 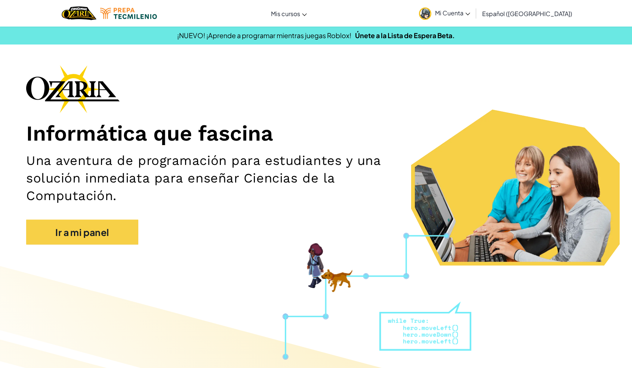 What do you see at coordinates (79, 13) in the screenshot?
I see `a: Ozaria by CodeCombat logo` at bounding box center [79, 13].